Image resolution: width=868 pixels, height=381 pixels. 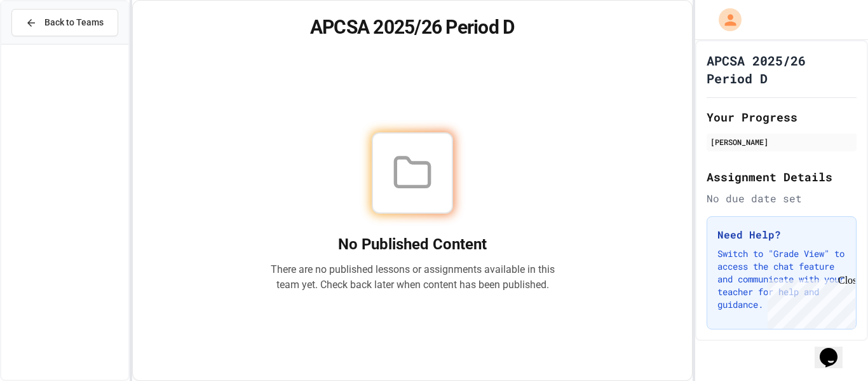 What do you see at coordinates (782, 198) in the screenshot?
I see `div: No due date set` at bounding box center [782, 198].